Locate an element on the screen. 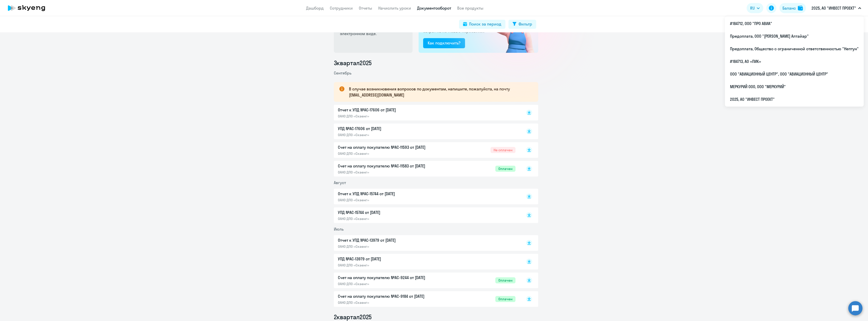 This screenshot has height=321, width=868. span: Август is located at coordinates (340, 182).